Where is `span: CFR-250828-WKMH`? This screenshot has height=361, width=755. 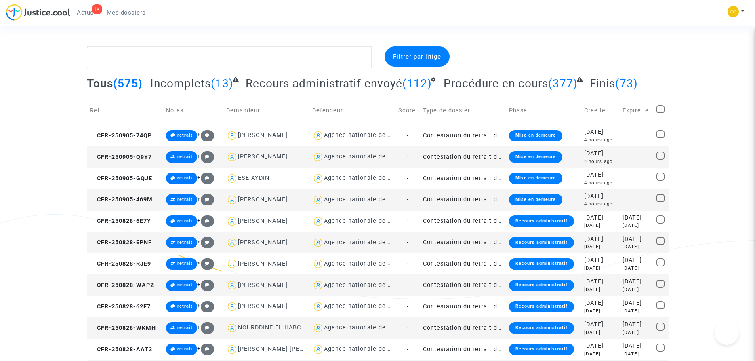 span: CFR-250828-WKMH is located at coordinates (123, 328).